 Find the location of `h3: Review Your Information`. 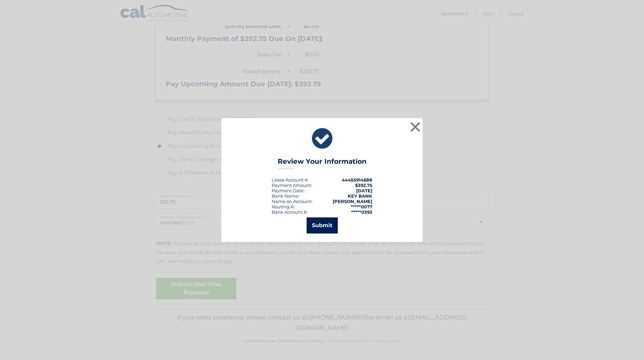

h3: Review Your Information is located at coordinates (322, 163).